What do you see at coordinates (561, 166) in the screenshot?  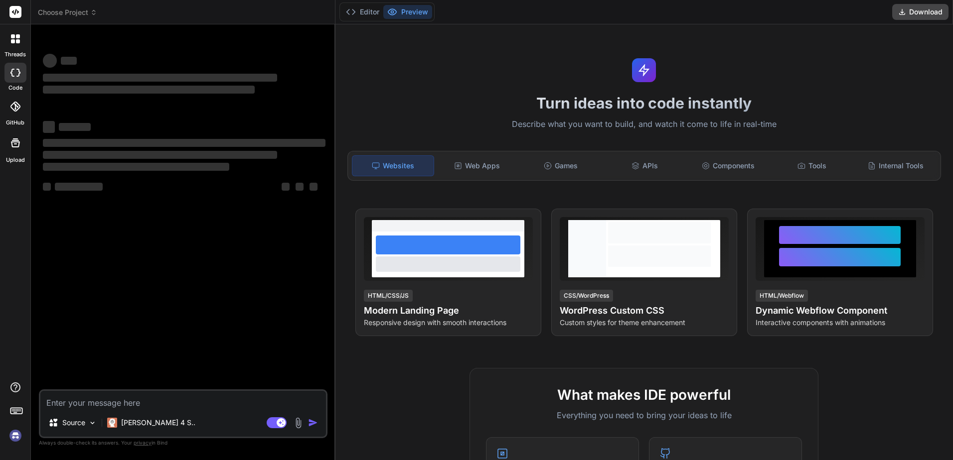 I see `div: Games` at bounding box center [561, 166].